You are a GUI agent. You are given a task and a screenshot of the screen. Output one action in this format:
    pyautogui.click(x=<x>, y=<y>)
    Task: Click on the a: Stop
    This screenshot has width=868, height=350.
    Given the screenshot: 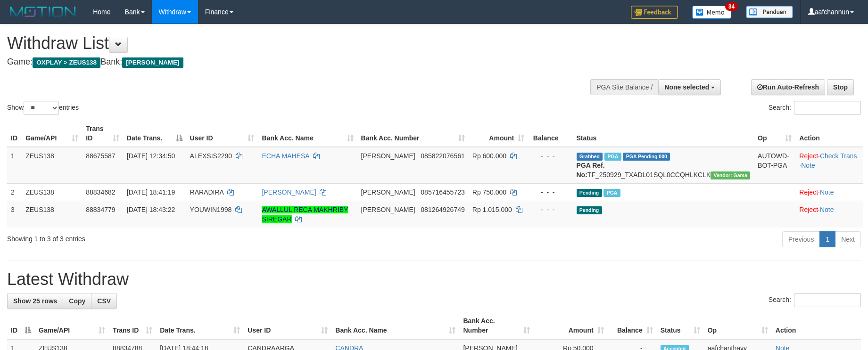 What is the action you would take?
    pyautogui.click(x=840, y=87)
    